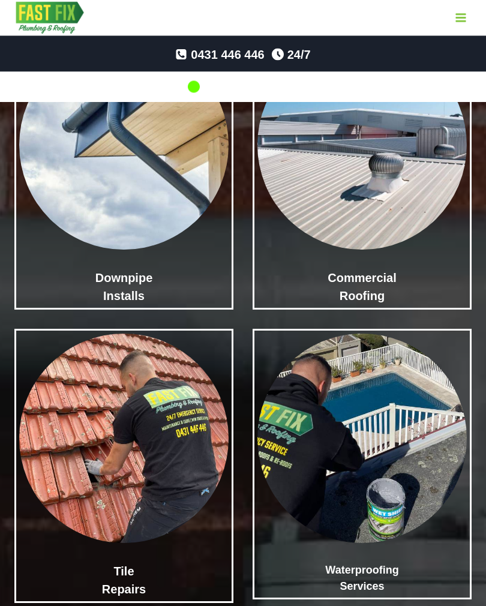  I want to click on h3: Downpipe Installs, so click(124, 288).